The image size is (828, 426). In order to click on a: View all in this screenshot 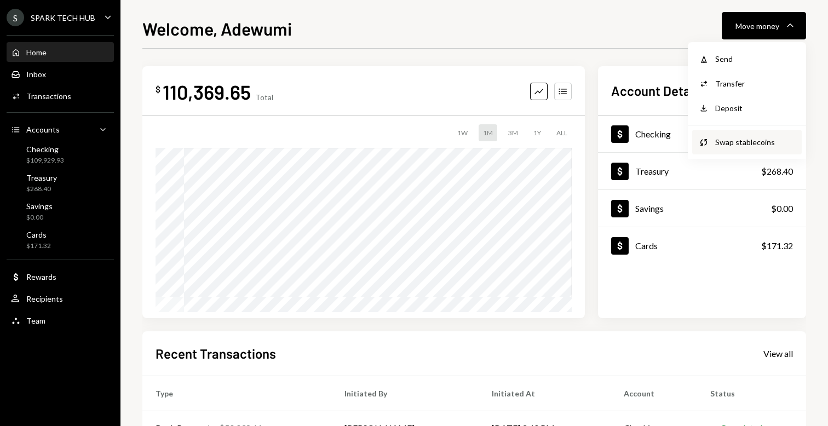, I will do `click(778, 353)`.